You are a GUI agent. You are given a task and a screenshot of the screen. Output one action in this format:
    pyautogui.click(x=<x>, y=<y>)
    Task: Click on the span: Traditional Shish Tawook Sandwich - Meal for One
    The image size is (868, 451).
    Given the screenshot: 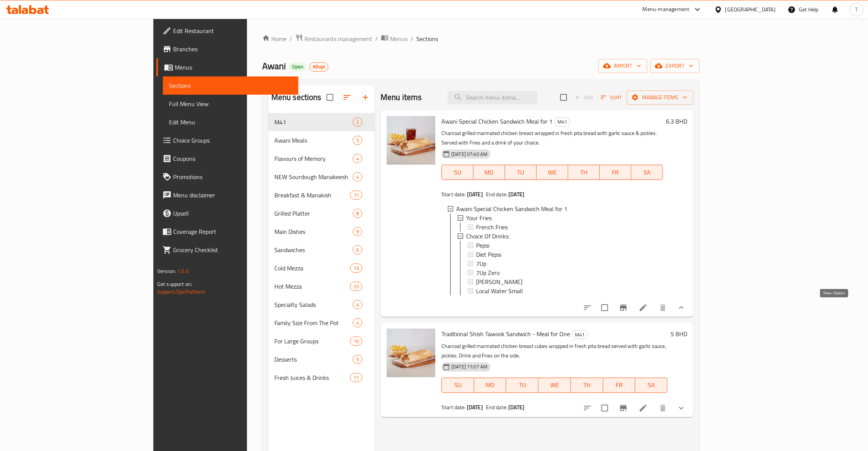 What is the action you would take?
    pyautogui.click(x=505, y=334)
    